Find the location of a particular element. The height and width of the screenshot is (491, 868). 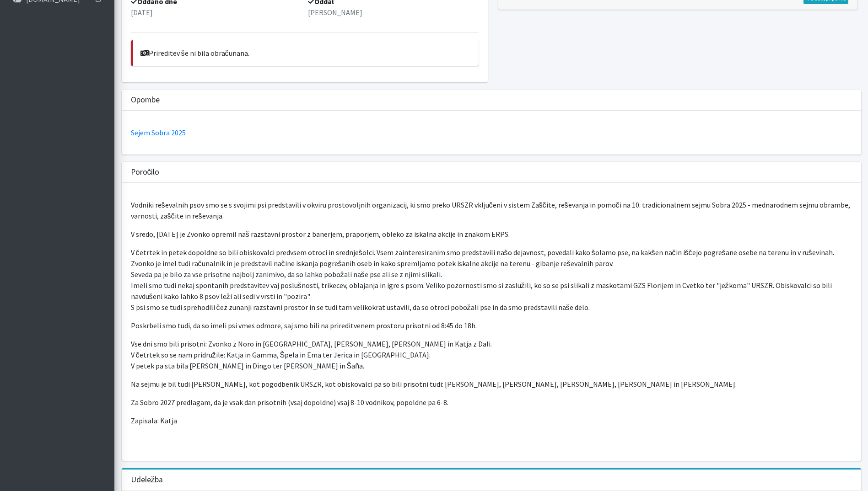

p: Zapisala: Katja is located at coordinates (491, 421).